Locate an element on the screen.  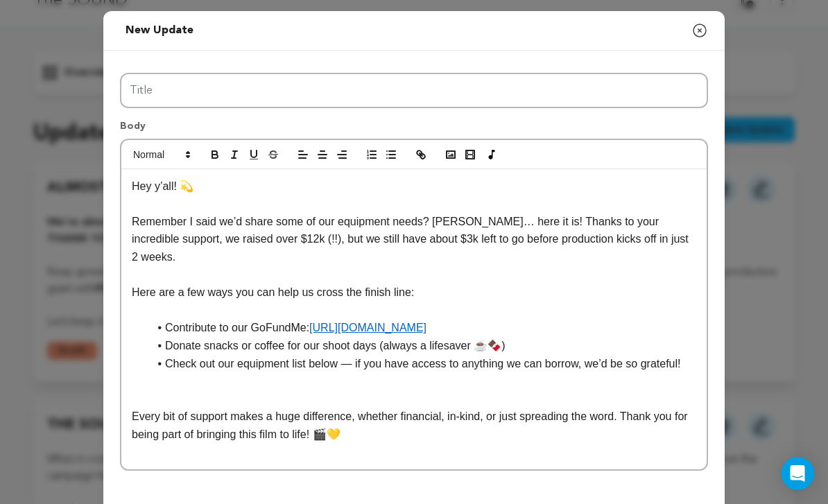
p: Hey y’all! 💫 is located at coordinates (414, 186).